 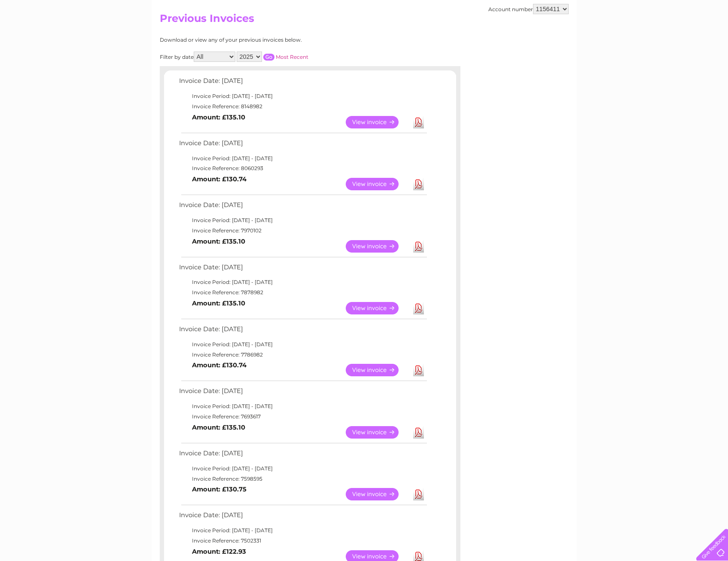 I want to click on a: 0333 014 3131, so click(x=596, y=9).